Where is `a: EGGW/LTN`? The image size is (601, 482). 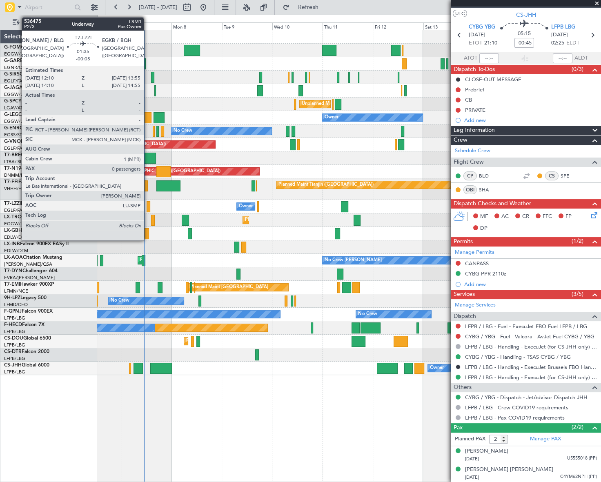
a: EGGW/LTN is located at coordinates (16, 224).